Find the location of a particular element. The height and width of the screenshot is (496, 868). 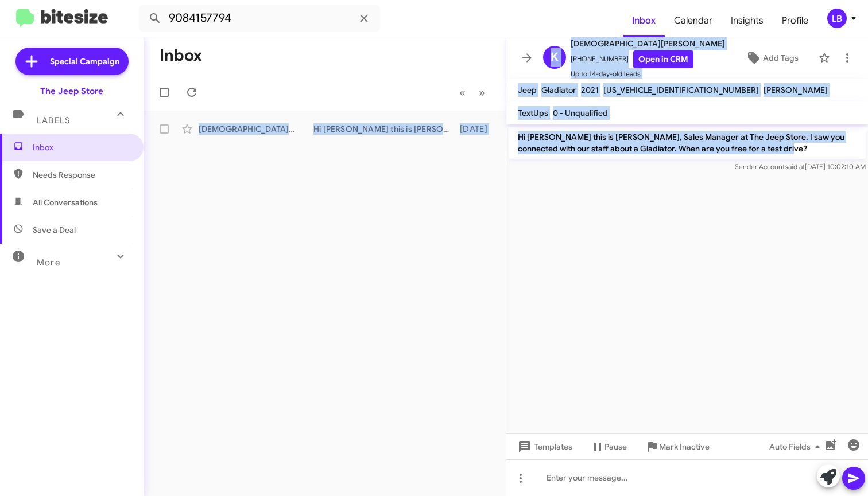

span: Templates is located at coordinates (544, 447).